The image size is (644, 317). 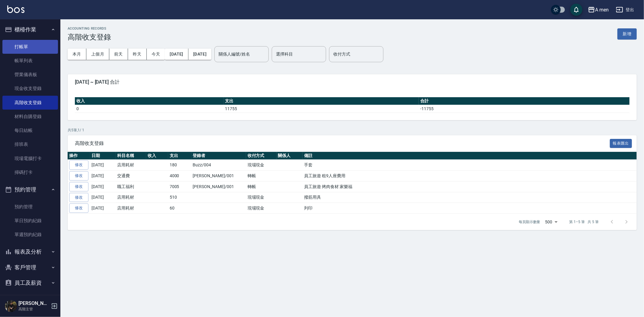 What do you see at coordinates (34, 309) in the screenshot?
I see `p: 高階主管` at bounding box center [34, 309].